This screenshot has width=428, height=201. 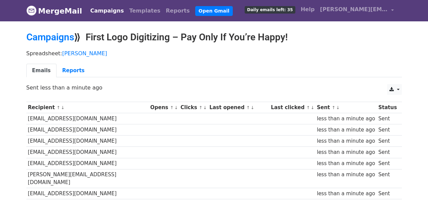 I want to click on p: Spreadsheet:, so click(x=214, y=53).